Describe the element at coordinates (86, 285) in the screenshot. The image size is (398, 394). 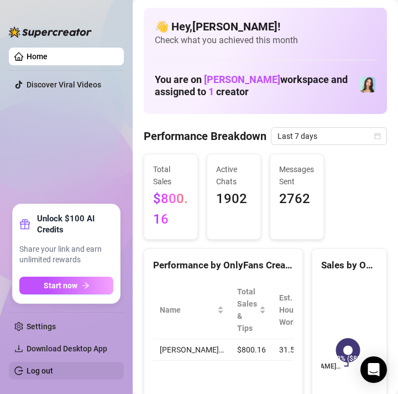
I see `span: arrow-right` at that location.